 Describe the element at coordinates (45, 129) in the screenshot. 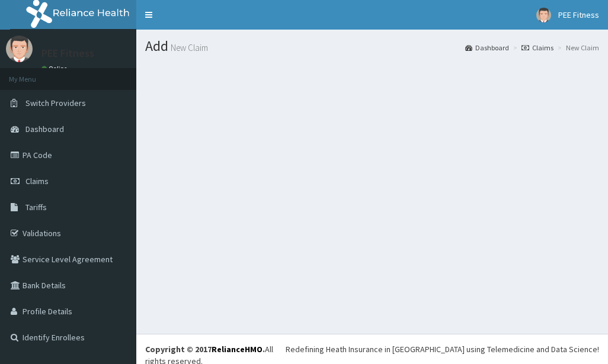

I see `span: Dashboard` at that location.